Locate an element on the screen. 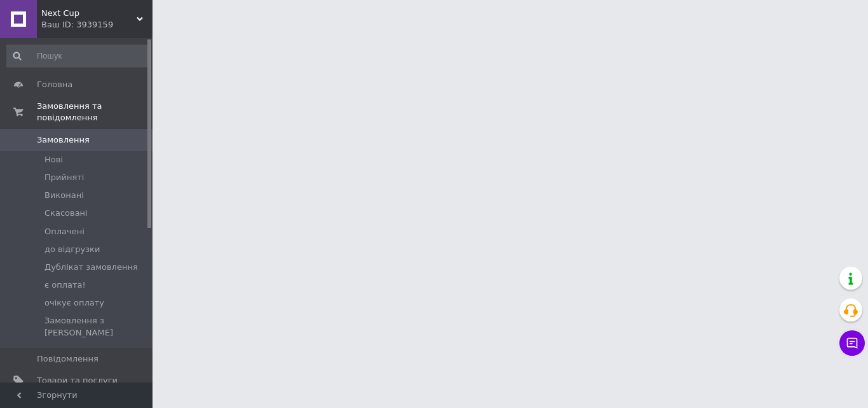  span: очікує оплату is located at coordinates (74, 303).